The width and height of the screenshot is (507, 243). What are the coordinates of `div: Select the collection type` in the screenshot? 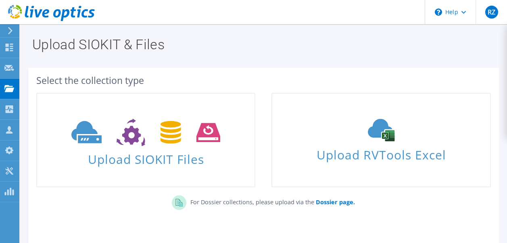 It's located at (263, 80).